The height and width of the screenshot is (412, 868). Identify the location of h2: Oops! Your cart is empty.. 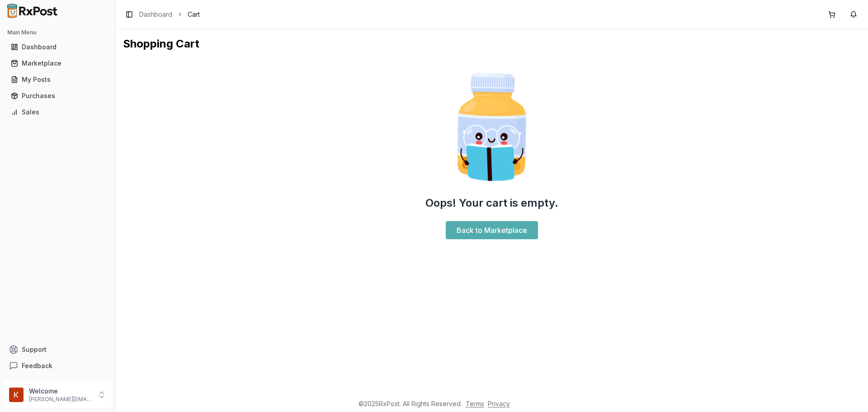
(492, 203).